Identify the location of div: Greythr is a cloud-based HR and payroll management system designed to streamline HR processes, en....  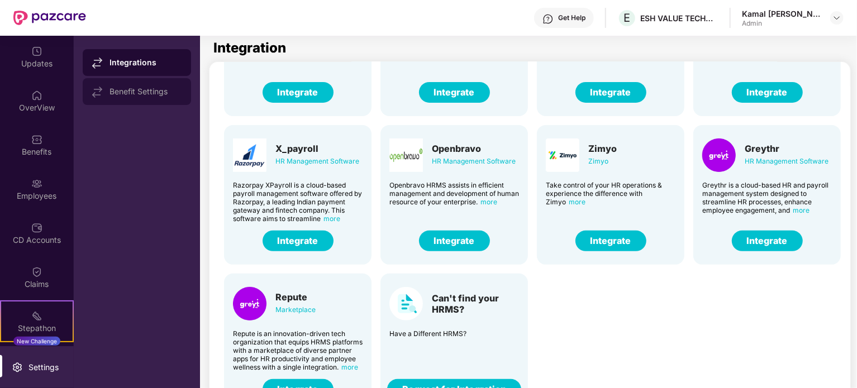
(767, 198).